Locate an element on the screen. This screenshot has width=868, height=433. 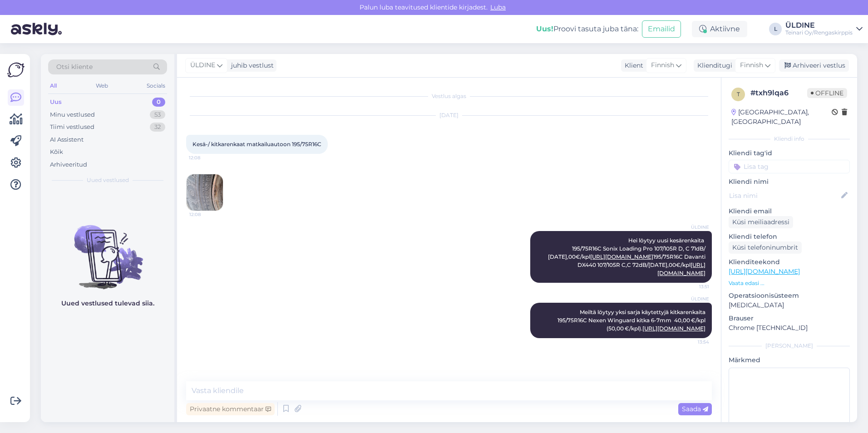
div: 0 is located at coordinates (158, 102).